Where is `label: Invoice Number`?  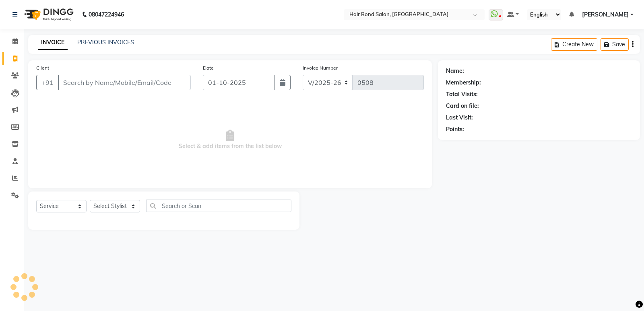
label: Invoice Number is located at coordinates (320, 68).